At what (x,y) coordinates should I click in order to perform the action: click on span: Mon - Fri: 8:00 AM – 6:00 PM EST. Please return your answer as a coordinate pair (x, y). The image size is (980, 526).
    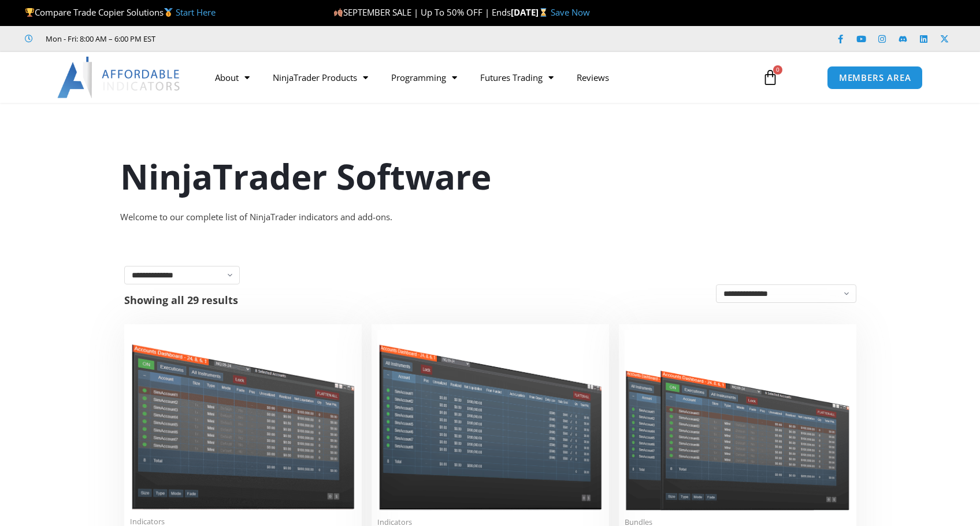
    Looking at the image, I should click on (99, 39).